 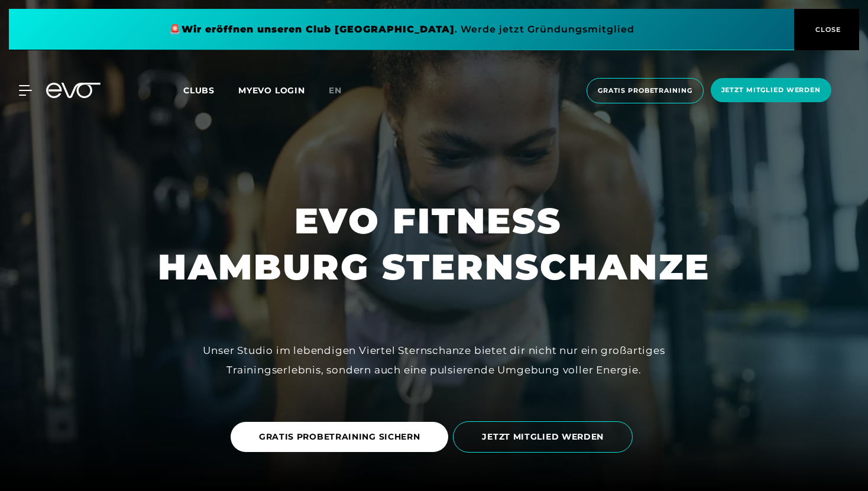 What do you see at coordinates (342, 91) in the screenshot?
I see `a: en` at bounding box center [342, 91].